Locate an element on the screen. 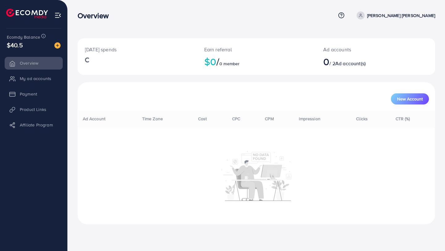 This screenshot has height=251, width=445. img: image is located at coordinates (58, 45).